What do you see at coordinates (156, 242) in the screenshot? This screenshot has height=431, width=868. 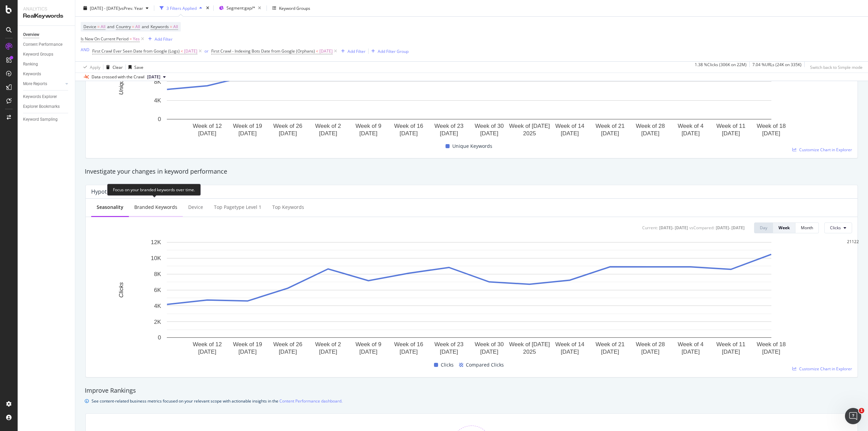 I see `text: 12K` at bounding box center [156, 242].